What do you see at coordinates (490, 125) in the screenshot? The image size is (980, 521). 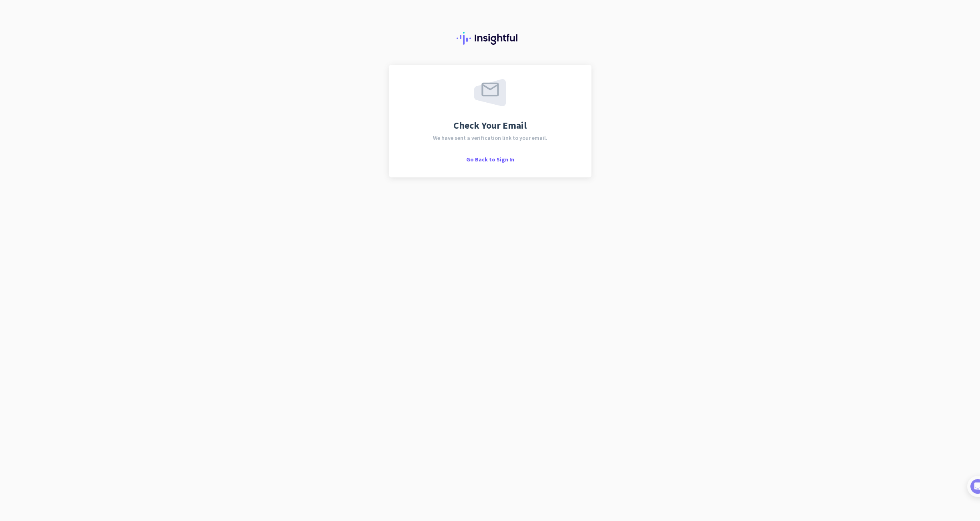 I see `span: Check Your Email` at bounding box center [490, 125].